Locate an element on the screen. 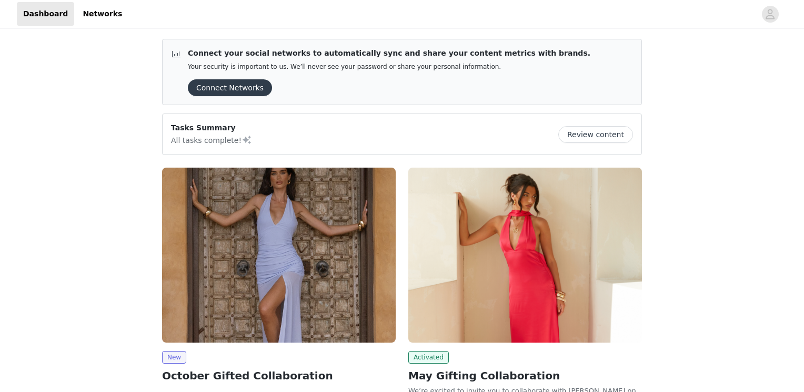 The image size is (804, 392). p: Tasks Summary is located at coordinates (211, 128).